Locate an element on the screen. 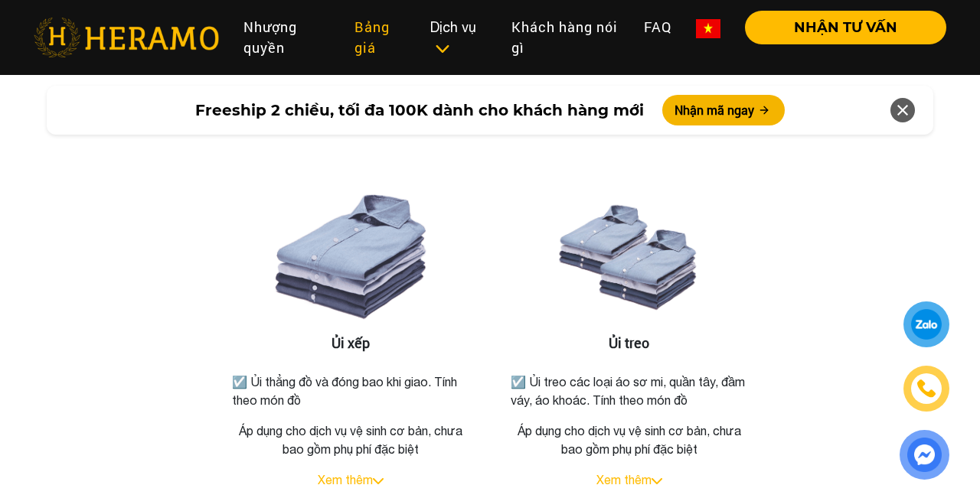  a: Nhượng quyền is located at coordinates (286, 38).